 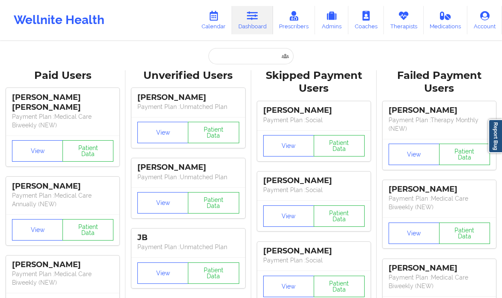 What do you see at coordinates (188, 75) in the screenshot?
I see `div: Unverified Users` at bounding box center [188, 75].